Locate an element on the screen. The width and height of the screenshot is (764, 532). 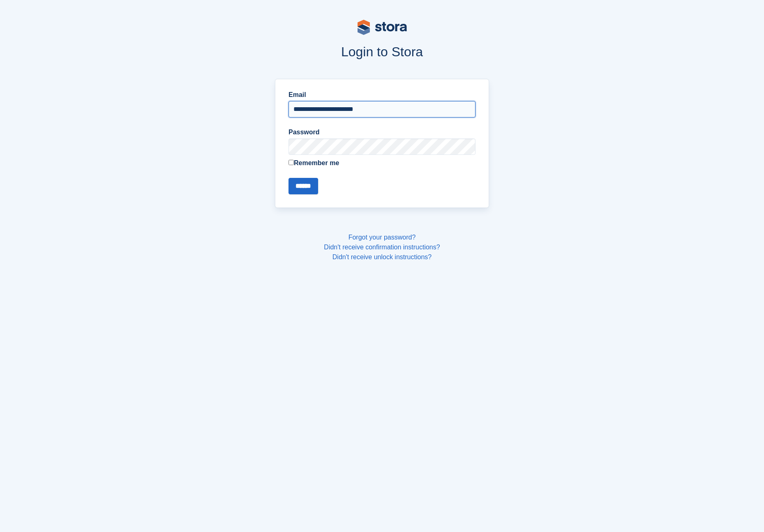
label: Remember me is located at coordinates (382, 163).